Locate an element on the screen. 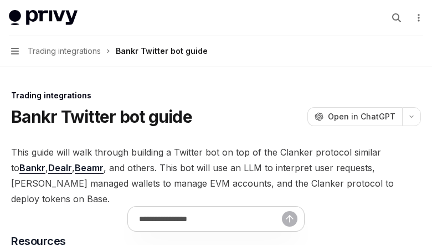 The width and height of the screenshot is (432, 245). div: Trading integrations is located at coordinates (216, 95).